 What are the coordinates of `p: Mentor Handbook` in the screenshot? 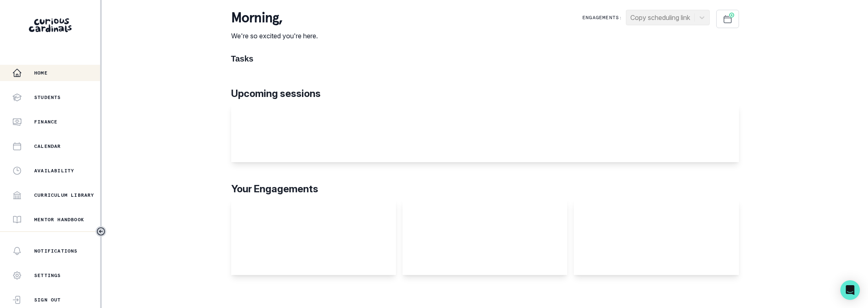 It's located at (59, 219).